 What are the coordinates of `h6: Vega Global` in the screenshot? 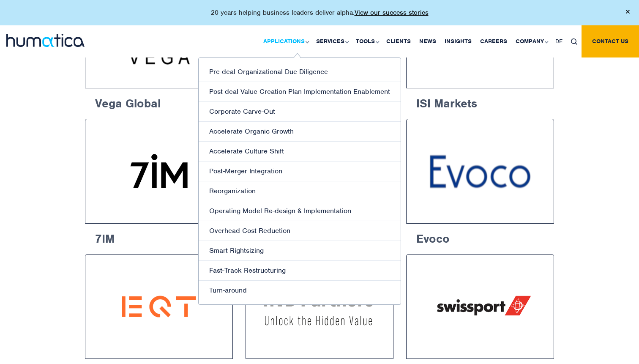 It's located at (159, 102).